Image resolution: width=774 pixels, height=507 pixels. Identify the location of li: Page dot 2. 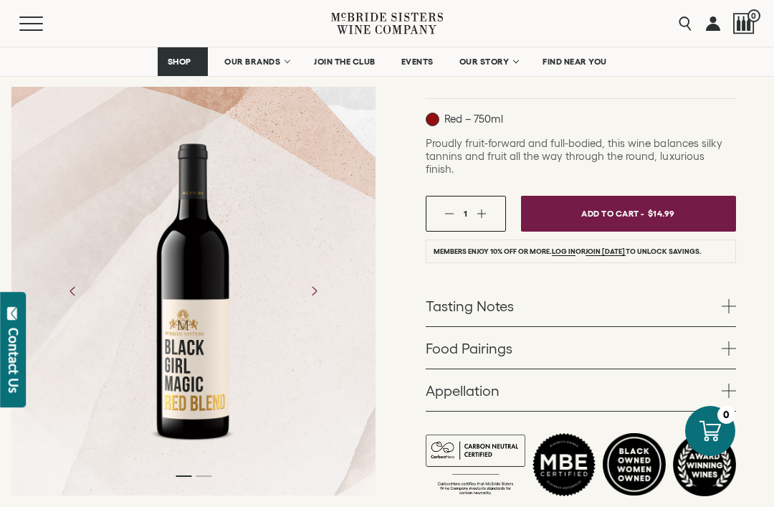
(204, 476).